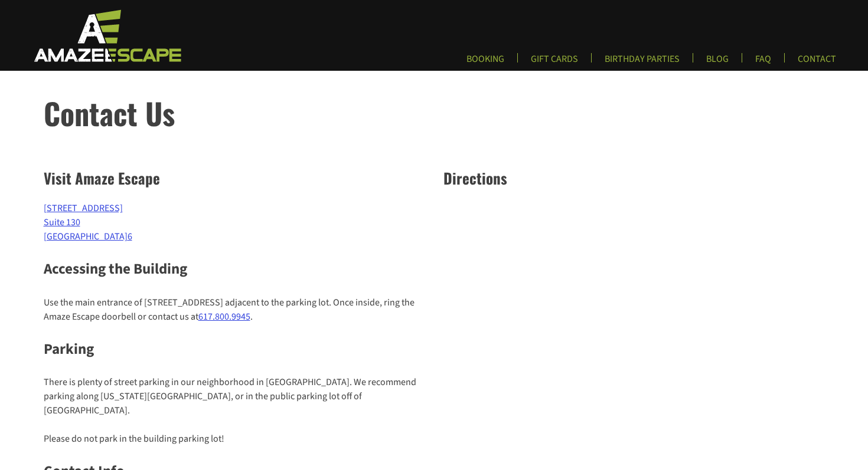 The image size is (868, 470). What do you see at coordinates (634, 178) in the screenshot?
I see `h2: Directions` at bounding box center [634, 178].